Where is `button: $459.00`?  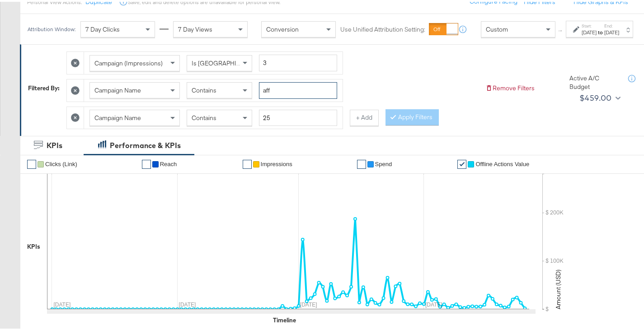
button: $459.00 is located at coordinates (599, 96).